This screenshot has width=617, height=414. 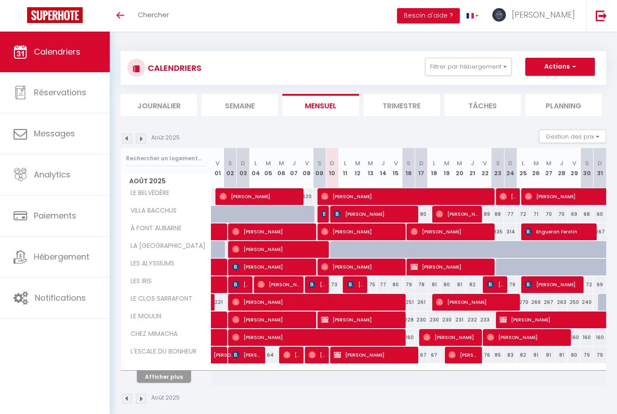 I want to click on div: 261, so click(x=422, y=302).